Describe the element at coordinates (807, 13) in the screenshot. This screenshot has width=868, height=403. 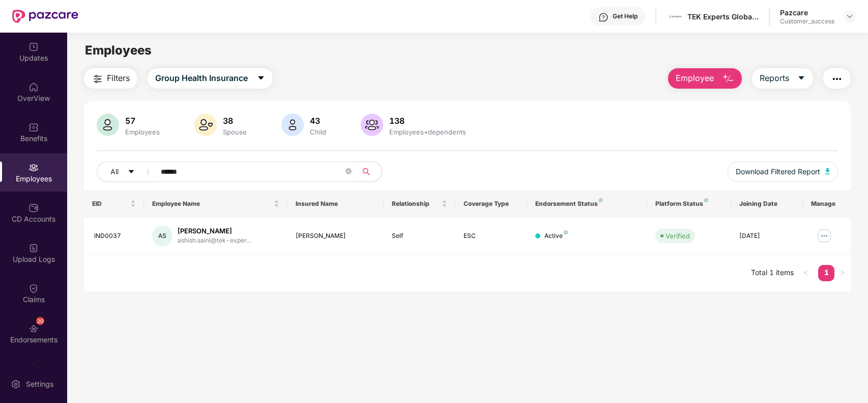
I see `div: Pazcare` at that location.